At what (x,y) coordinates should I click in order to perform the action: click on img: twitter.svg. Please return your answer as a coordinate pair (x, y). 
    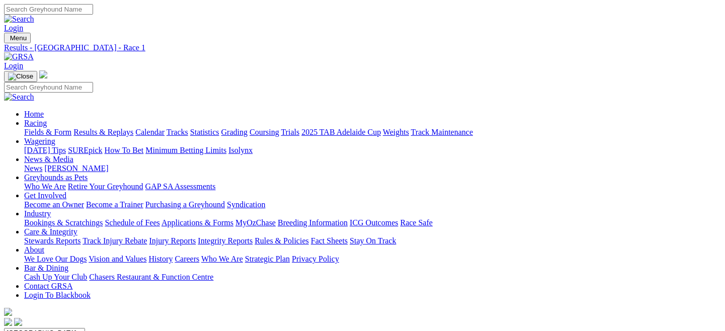
    Looking at the image, I should click on (18, 322).